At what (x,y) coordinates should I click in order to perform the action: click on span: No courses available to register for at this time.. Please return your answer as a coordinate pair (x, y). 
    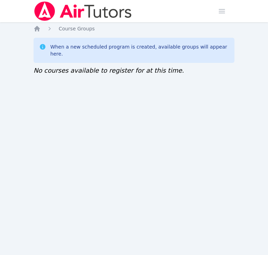
    Looking at the image, I should click on (109, 70).